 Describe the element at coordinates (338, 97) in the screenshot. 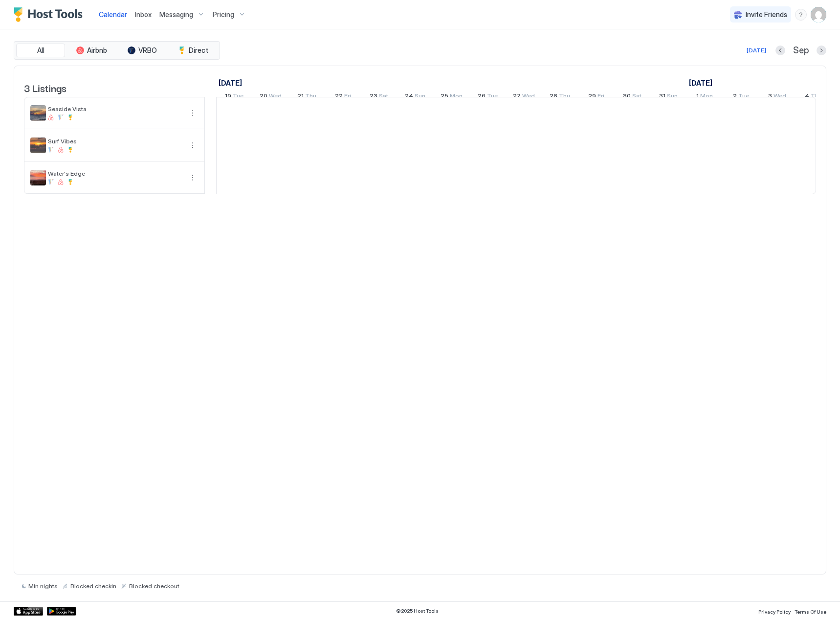

I see `span: 22` at that location.